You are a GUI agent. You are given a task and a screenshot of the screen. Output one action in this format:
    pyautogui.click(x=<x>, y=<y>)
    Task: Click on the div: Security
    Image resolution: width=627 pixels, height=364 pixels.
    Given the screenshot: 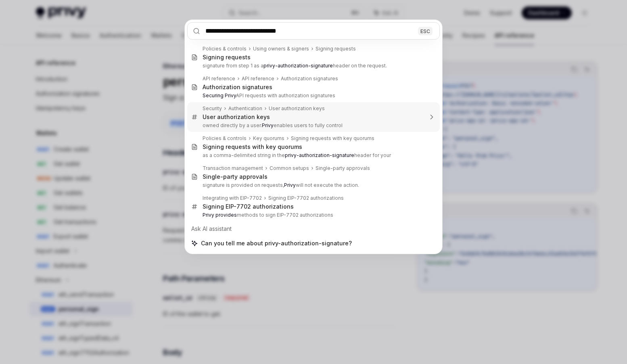 What is the action you would take?
    pyautogui.click(x=212, y=108)
    